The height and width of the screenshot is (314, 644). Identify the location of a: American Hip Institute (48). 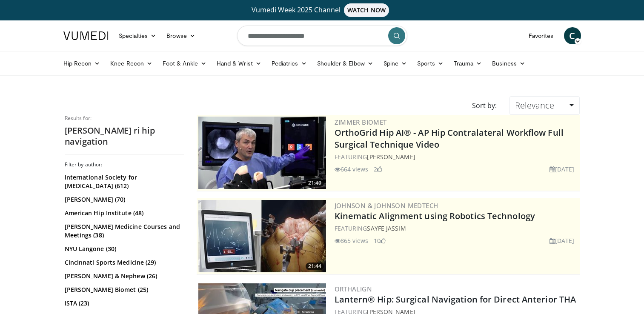
(123, 213).